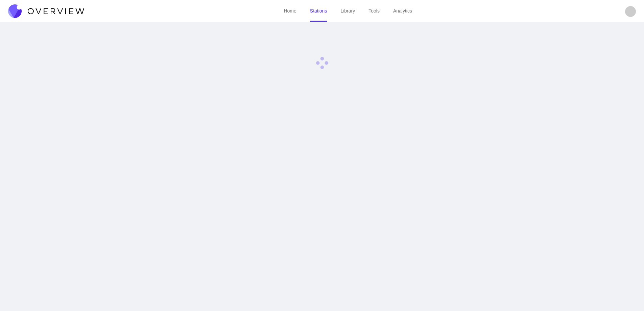  I want to click on a: Home, so click(290, 11).